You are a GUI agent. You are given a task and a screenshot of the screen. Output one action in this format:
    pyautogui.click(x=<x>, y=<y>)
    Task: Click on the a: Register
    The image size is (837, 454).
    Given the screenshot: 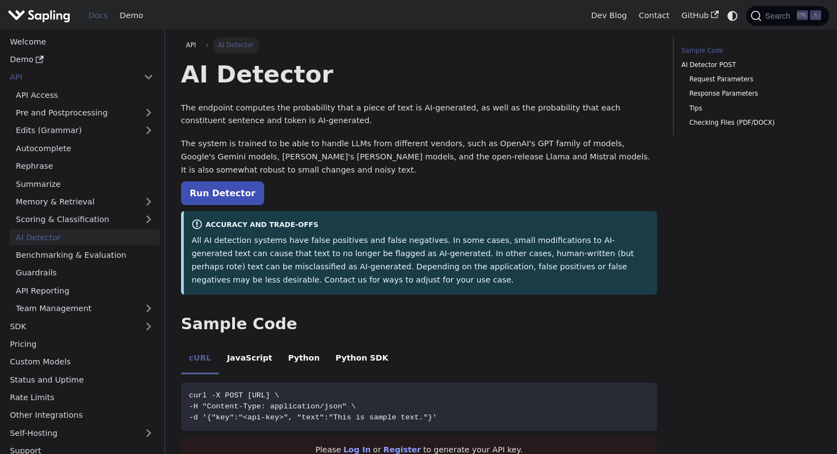 What is the action you would take?
    pyautogui.click(x=402, y=450)
    